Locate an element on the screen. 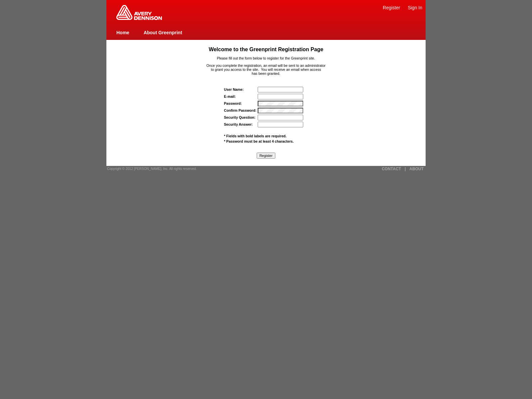  label: Confirm Password: is located at coordinates (240, 111).